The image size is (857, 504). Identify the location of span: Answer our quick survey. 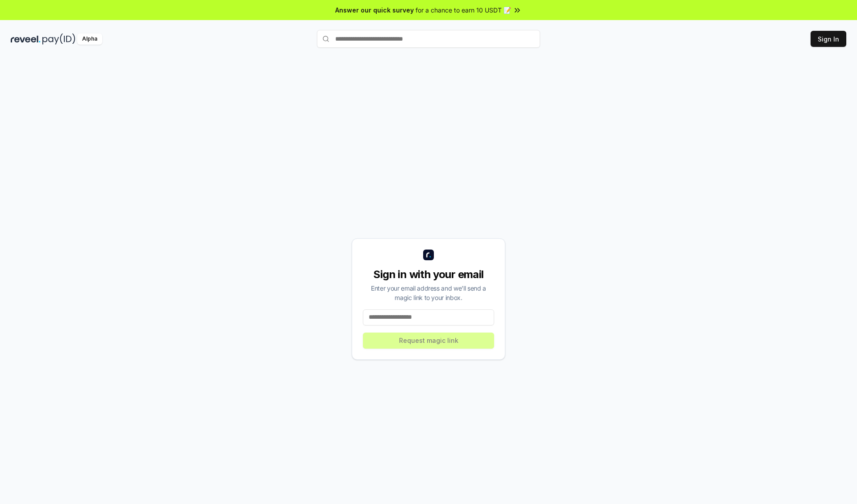
(375, 10).